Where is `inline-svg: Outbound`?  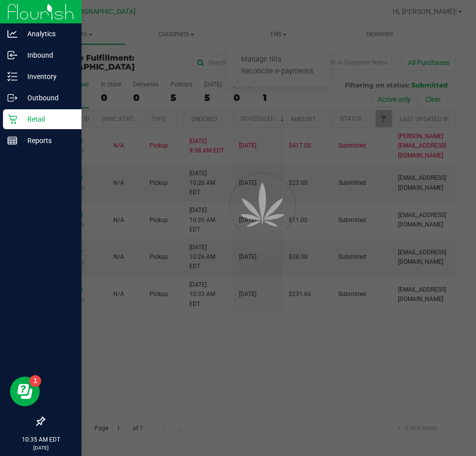
inline-svg: Outbound is located at coordinates (13, 98).